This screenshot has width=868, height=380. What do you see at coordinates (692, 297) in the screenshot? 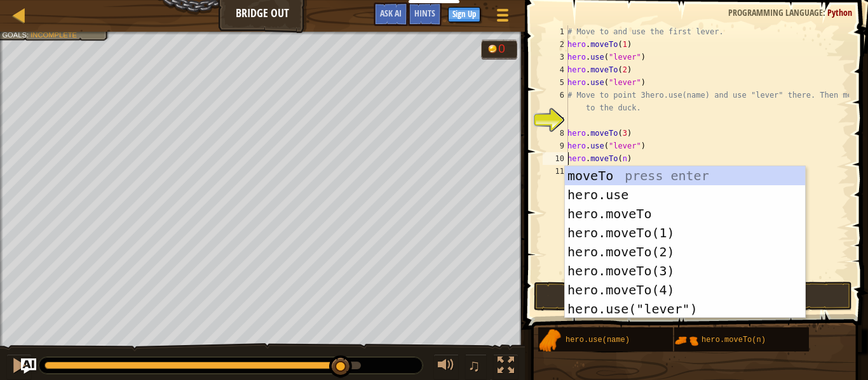
I see `button: Run` at bounding box center [692, 297].